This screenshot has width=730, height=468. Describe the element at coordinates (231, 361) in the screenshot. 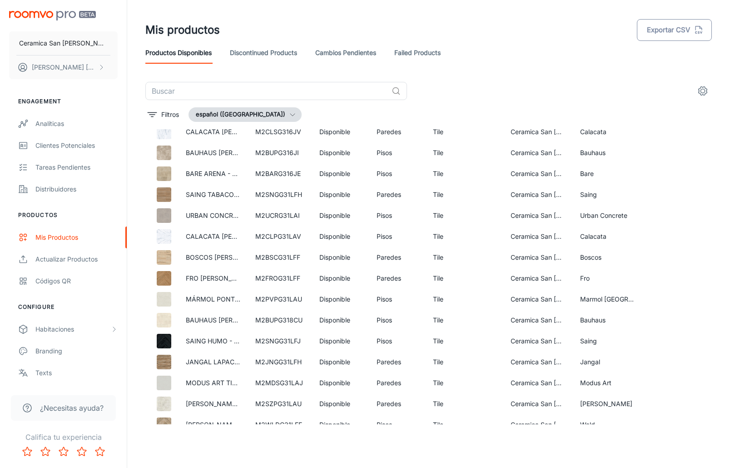

I see `a: JANGAL LAPACHO - Satinado` at that location.